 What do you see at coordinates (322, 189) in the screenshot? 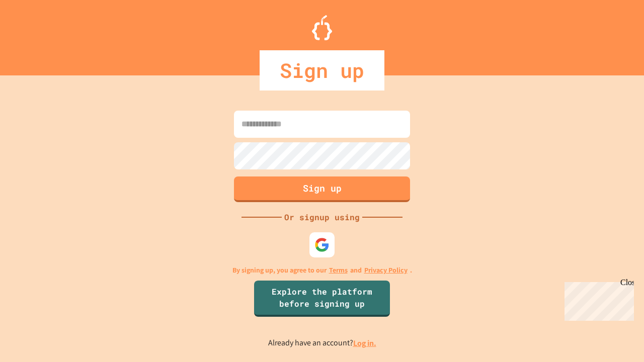
I see `button: Sign up` at bounding box center [322, 189].